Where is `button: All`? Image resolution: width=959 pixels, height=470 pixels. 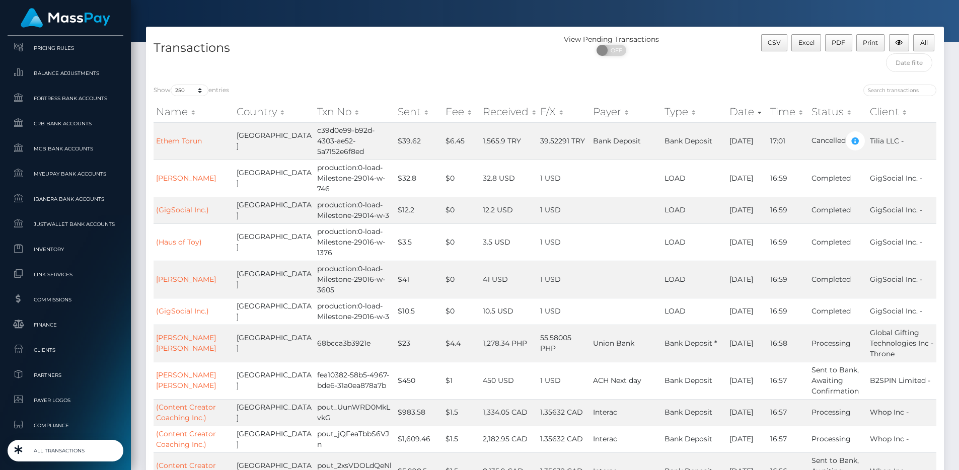
button: All is located at coordinates (924, 43).